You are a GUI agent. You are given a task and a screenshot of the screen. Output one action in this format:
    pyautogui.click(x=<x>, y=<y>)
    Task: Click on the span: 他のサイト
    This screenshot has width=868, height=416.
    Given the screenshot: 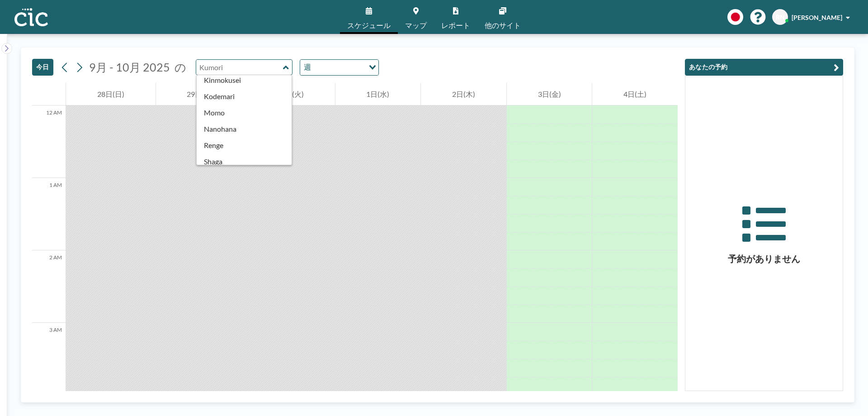 What is the action you would take?
    pyautogui.click(x=503, y=25)
    